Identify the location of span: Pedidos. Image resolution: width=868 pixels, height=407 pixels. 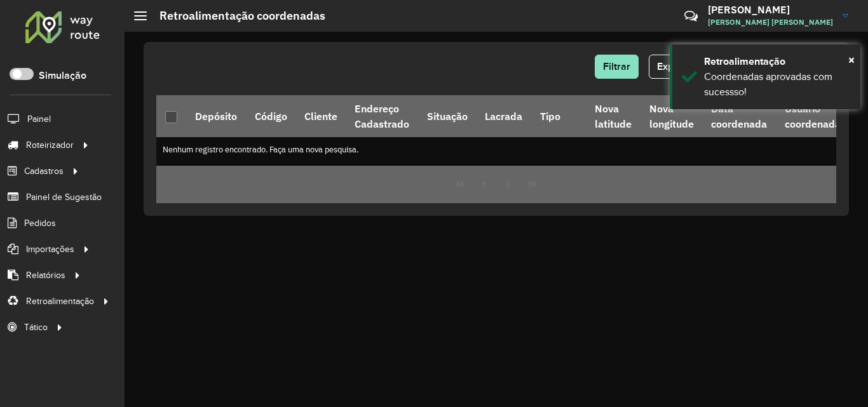
(40, 223).